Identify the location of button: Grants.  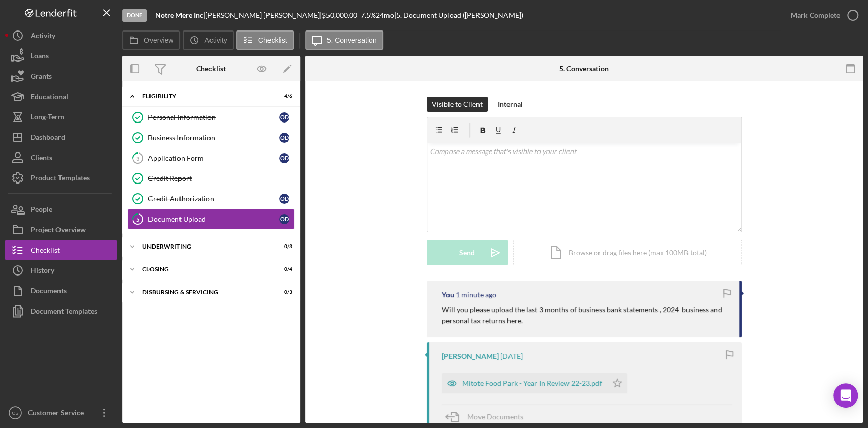
(61, 76).